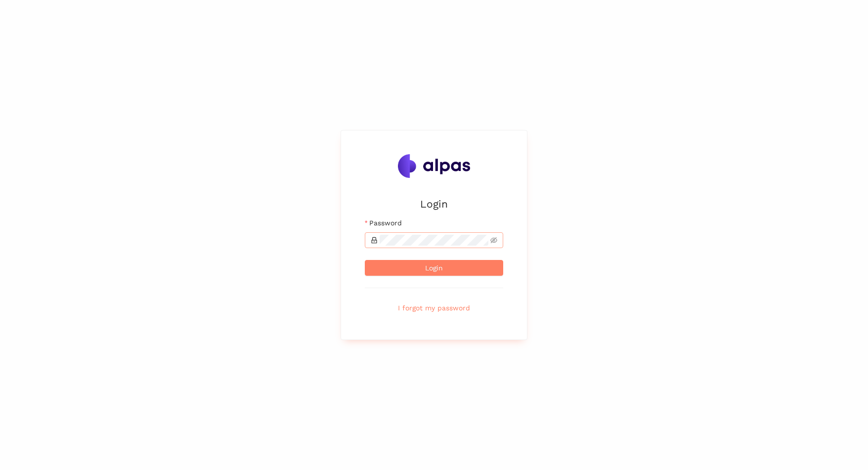 This screenshot has height=470, width=868. What do you see at coordinates (494, 240) in the screenshot?
I see `span: eye-invisible` at bounding box center [494, 240].